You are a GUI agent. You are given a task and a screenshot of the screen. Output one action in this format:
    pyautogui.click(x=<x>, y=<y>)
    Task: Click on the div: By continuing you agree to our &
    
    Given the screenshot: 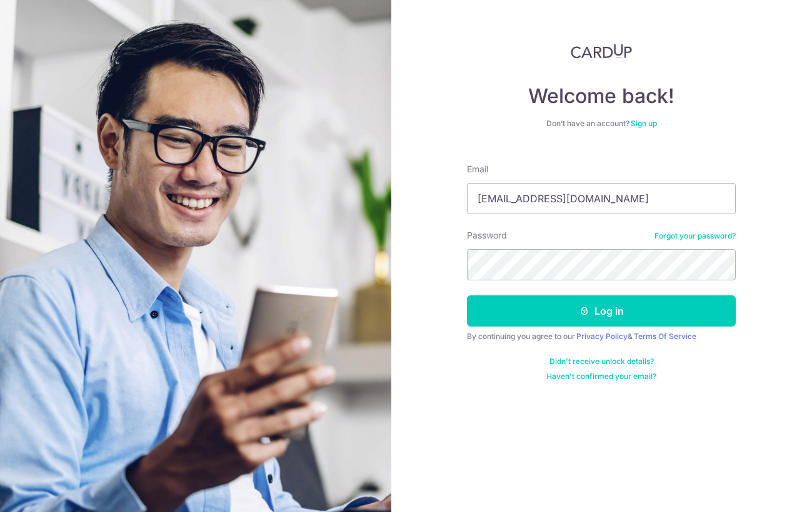 What is the action you would take?
    pyautogui.click(x=601, y=337)
    